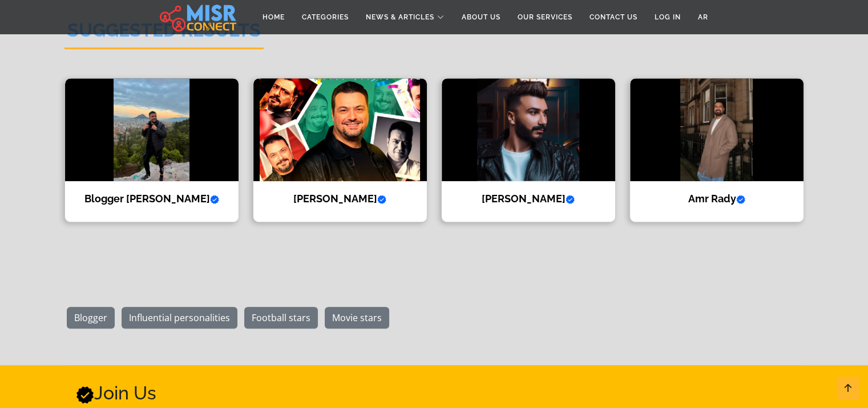 This screenshot has height=408, width=868. I want to click on span: News & Articles, so click(400, 17).